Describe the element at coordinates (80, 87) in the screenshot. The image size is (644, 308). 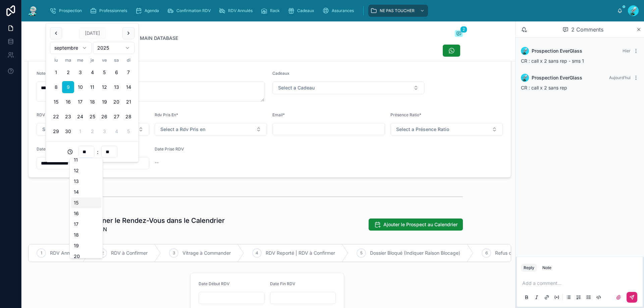
I see `button: mercredi 10 septembre 2025` at that location.